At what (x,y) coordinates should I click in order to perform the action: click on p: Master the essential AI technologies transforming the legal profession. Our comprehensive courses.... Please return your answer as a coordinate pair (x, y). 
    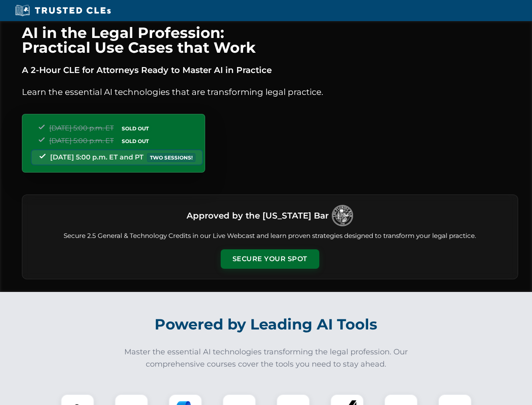
    Looking at the image, I should click on (266, 358).